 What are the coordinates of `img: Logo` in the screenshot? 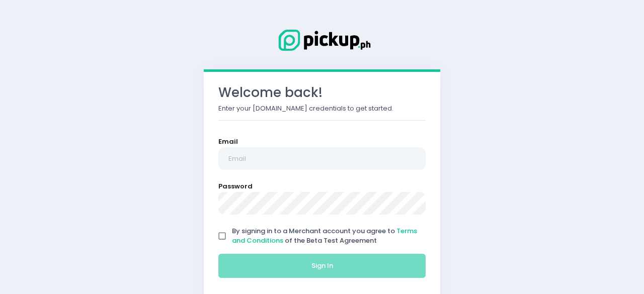 It's located at (322, 40).